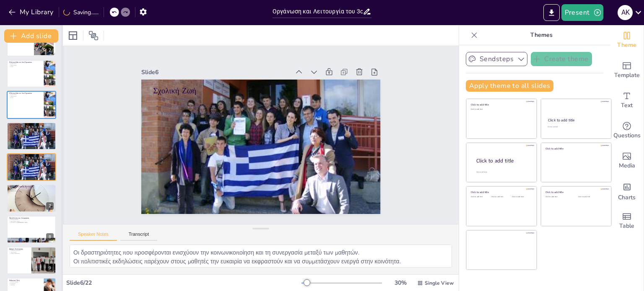 The height and width of the screenshot is (291, 644). I want to click on span: Position, so click(94, 36).